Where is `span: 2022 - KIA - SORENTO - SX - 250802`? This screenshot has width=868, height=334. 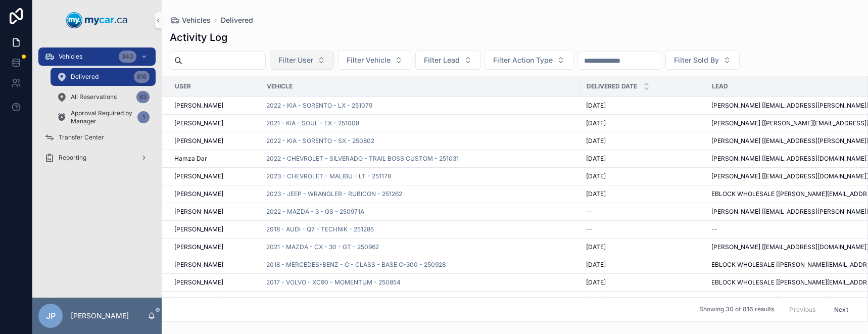 span: 2022 - KIA - SORENTO - SX - 250802 is located at coordinates (320, 141).